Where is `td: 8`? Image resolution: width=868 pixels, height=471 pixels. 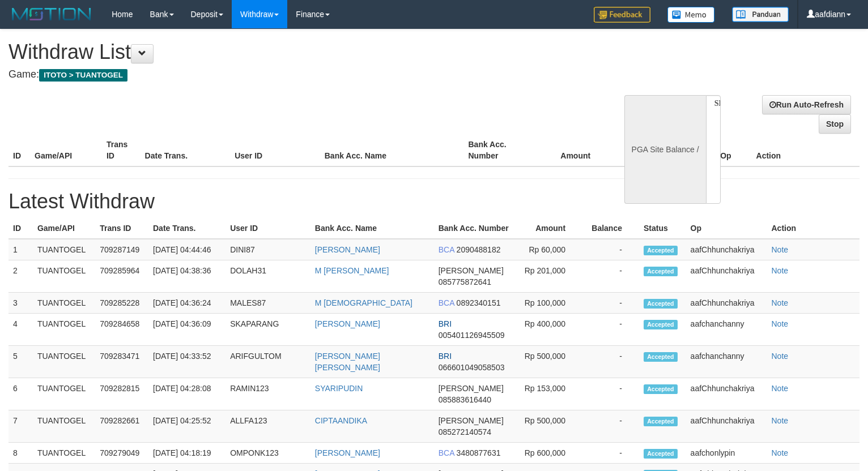
td: 8 is located at coordinates (20, 453).